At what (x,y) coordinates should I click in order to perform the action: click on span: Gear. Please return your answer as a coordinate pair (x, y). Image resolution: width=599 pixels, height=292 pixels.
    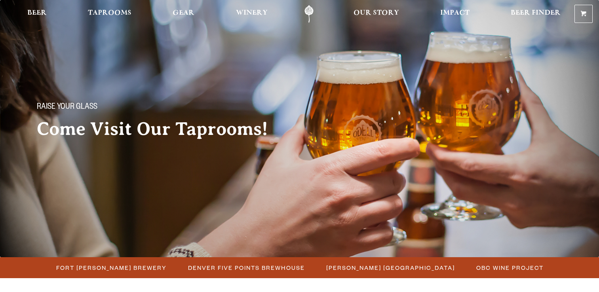
    Looking at the image, I should click on (183, 13).